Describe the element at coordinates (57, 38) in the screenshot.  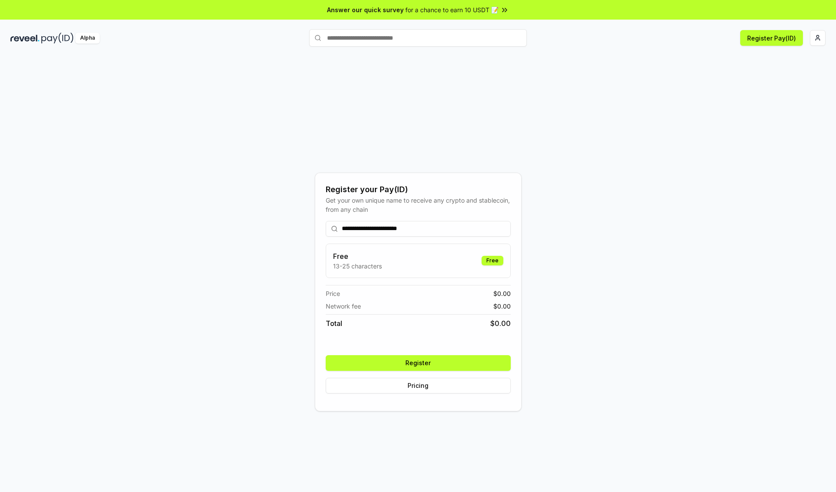
I see `img: pay_id` at that location.